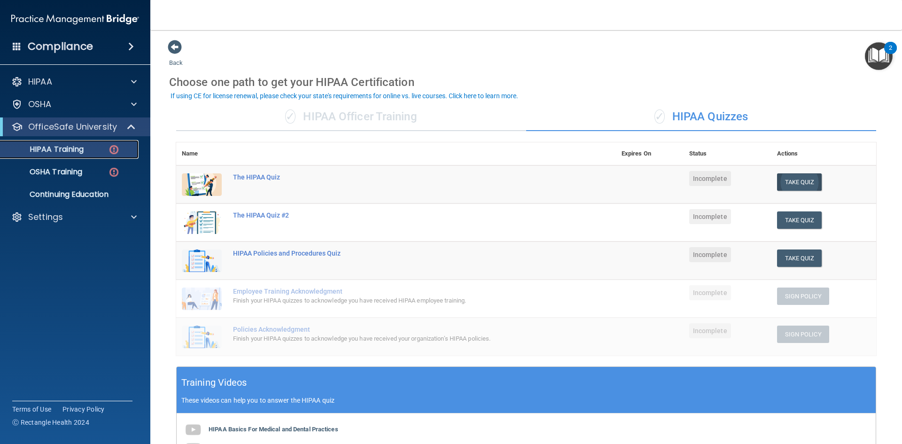 Image resolution: width=902 pixels, height=444 pixels. I want to click on div: Finish your HIPAA quizzes to acknowledge you have received HIPAA employee training., so click(401, 301).